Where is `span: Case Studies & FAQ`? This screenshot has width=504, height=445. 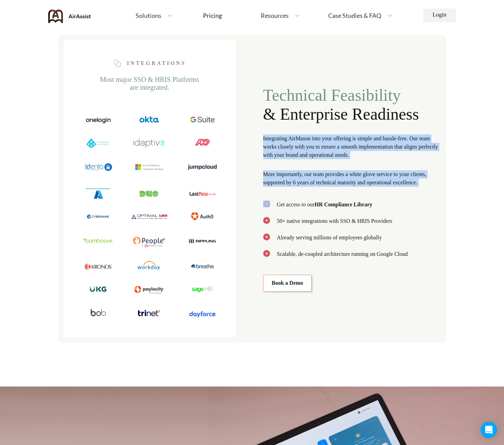
span: Case Studies & FAQ is located at coordinates (355, 15).